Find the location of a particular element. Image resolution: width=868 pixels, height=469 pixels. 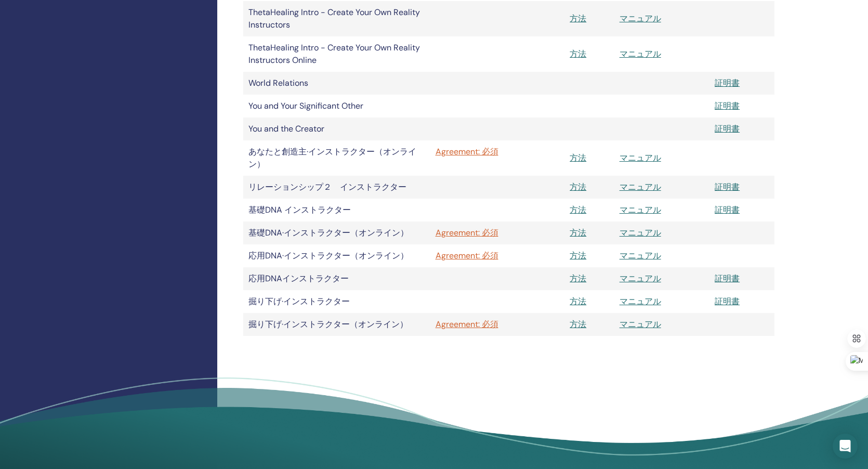

td: ThetaHealing Intro - Create Your Own Reality Instructors Online is located at coordinates (337, 54).